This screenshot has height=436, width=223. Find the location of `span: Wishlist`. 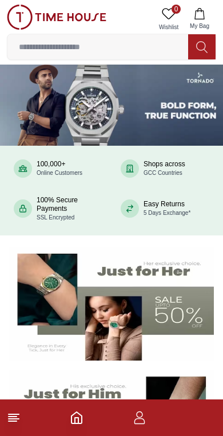

span: Wishlist is located at coordinates (169, 27).